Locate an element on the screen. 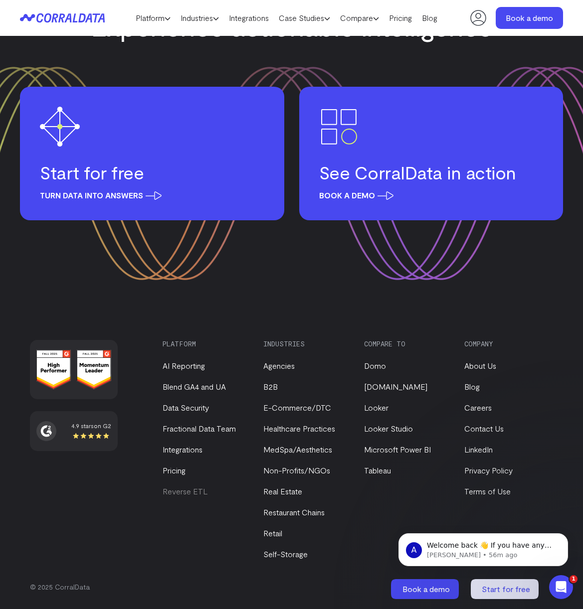 Image resolution: width=583 pixels, height=609 pixels. a: MedSpa/Aesthetics is located at coordinates (298, 449).